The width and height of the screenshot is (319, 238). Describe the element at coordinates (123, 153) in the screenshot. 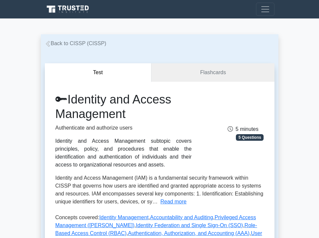

I see `div: Identity and Access Management subtopic covers principles, policy, and procedures that enable the...` at that location.